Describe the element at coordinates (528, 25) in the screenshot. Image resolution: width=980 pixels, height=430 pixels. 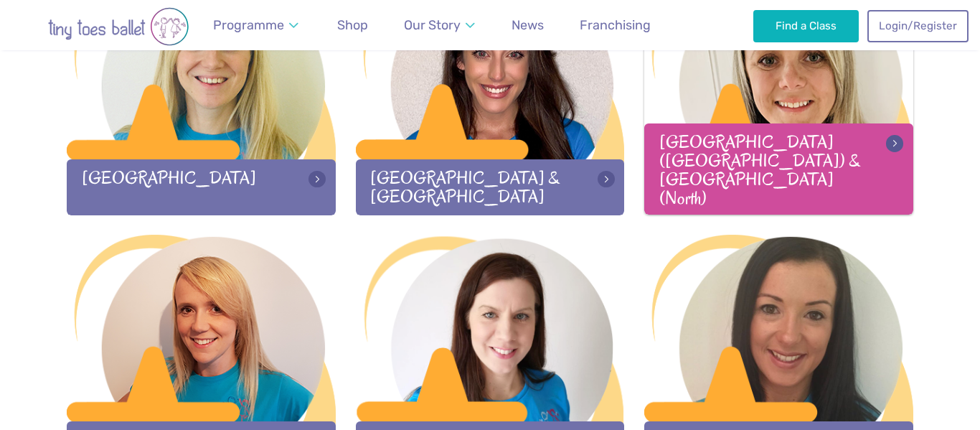
I see `a: News` at that location.